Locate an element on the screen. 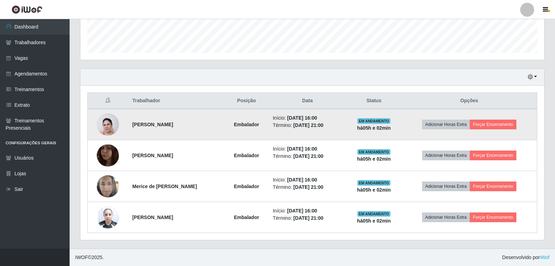  th: Data is located at coordinates (307, 101).